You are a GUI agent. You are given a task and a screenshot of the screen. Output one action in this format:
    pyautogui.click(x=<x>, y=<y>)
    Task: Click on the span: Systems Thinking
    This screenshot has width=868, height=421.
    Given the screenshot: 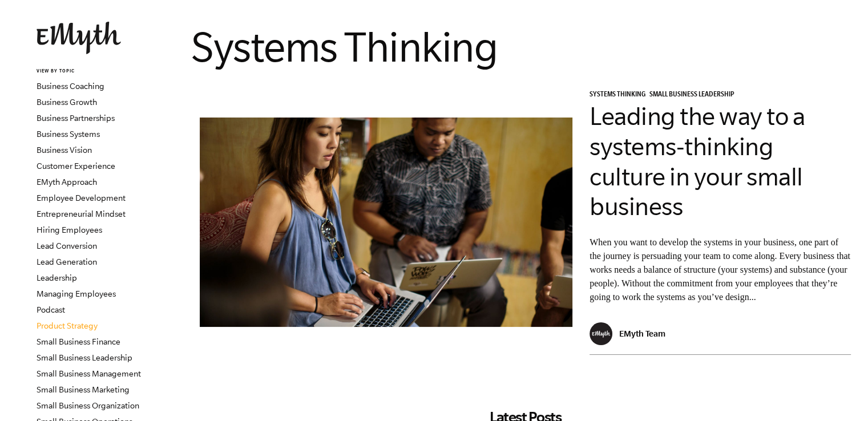 What is the action you would take?
    pyautogui.click(x=618, y=95)
    